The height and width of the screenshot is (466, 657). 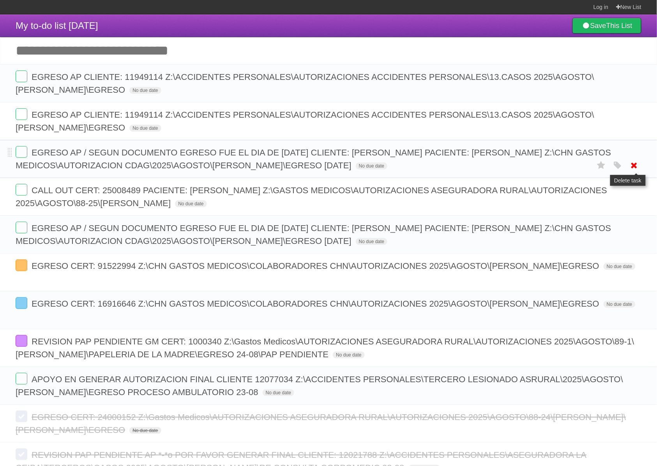 I want to click on a: SaveThis List, so click(x=606, y=26).